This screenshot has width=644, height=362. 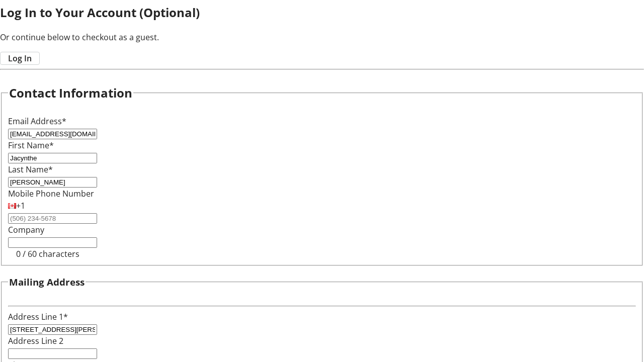 What do you see at coordinates (19, 58) in the screenshot?
I see `span: Log In` at bounding box center [19, 58].